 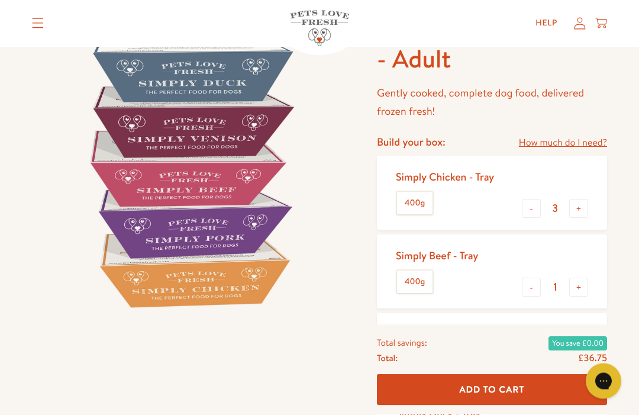 What do you see at coordinates (445, 177) in the screenshot?
I see `div: Simply Chicken - Tray` at bounding box center [445, 177].